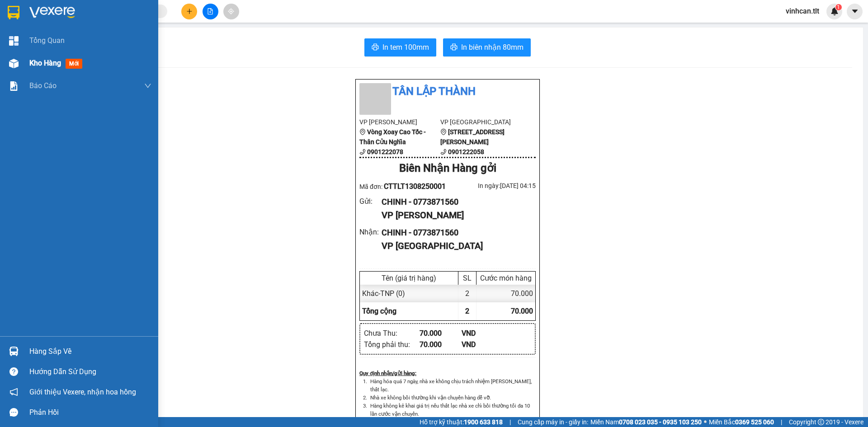 The image size is (868, 427). Describe the element at coordinates (409, 278) in the screenshot. I see `div: Tên (giá trị hàng)` at that location.